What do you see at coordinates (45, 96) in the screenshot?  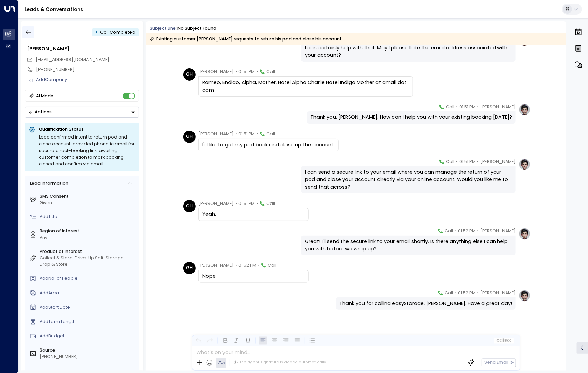 I see `div: AI Mode` at bounding box center [45, 96].